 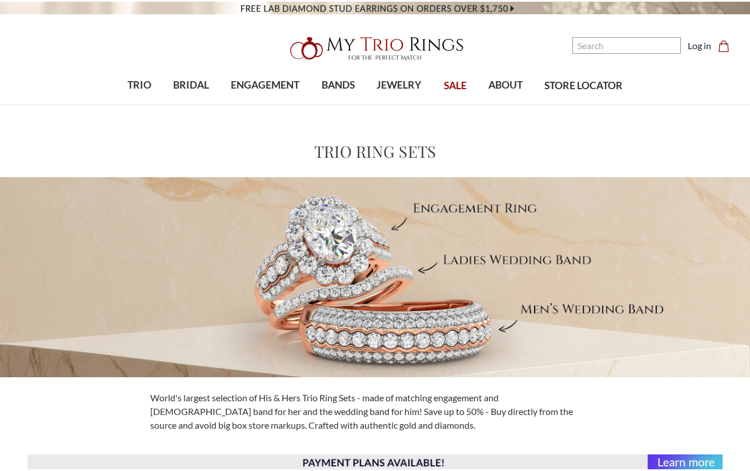 I want to click on a: BRIDAL, so click(x=191, y=85).